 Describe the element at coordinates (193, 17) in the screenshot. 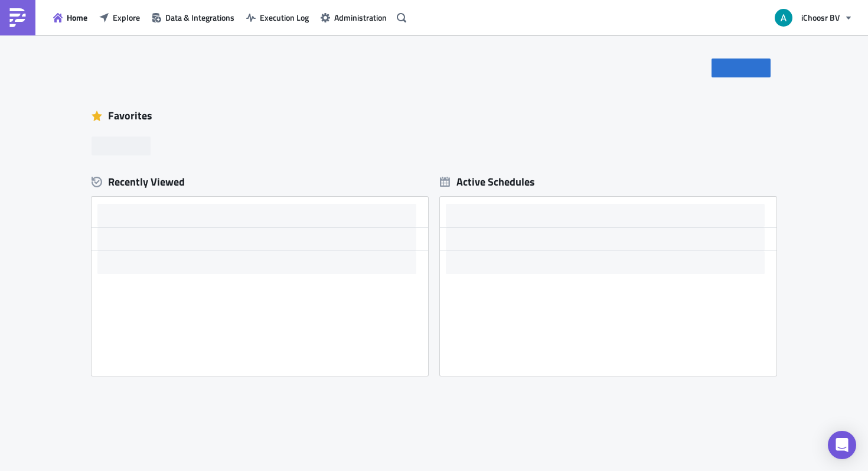

I see `button: Data & Integrations` at that location.